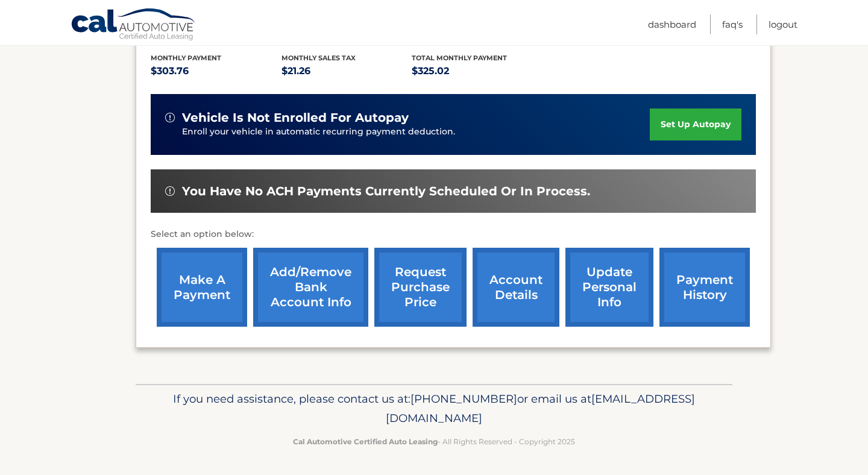 This screenshot has width=868, height=475. What do you see at coordinates (310, 287) in the screenshot?
I see `a: Add/Remove bank account info` at bounding box center [310, 287].